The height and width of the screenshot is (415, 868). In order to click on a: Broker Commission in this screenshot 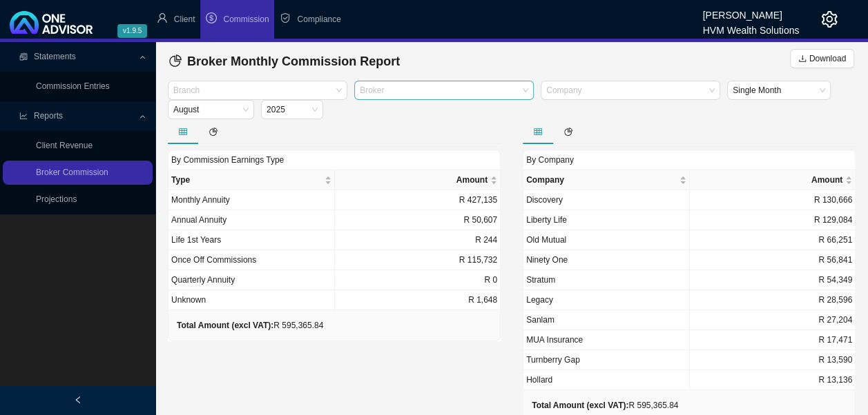, I will do `click(72, 172)`.